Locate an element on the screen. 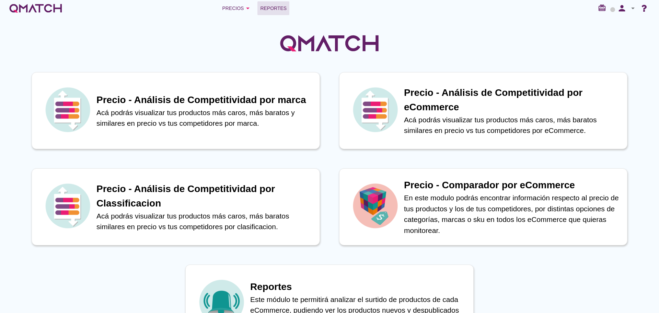 The image size is (659, 313). img: QMatchLogo is located at coordinates (330, 43).